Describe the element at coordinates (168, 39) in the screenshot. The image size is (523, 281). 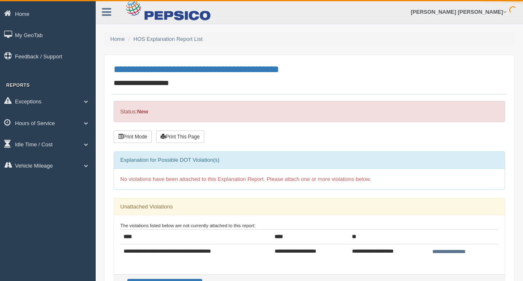
I see `a: HOS Explanation Report List` at that location.